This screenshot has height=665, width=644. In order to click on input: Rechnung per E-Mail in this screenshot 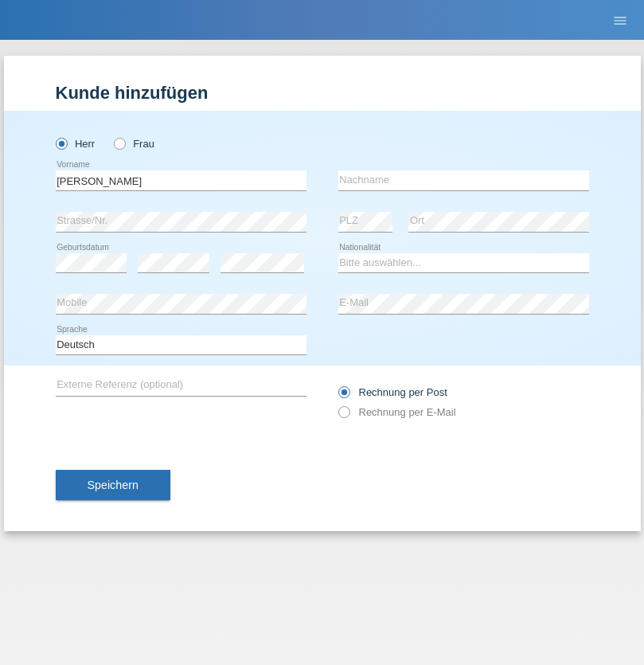, I will do `click(343, 416)`.